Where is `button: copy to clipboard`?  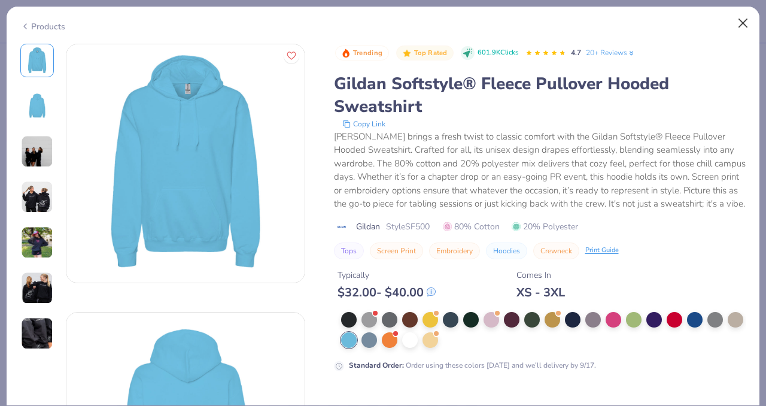 button: copy to clipboard is located at coordinates (364, 124).